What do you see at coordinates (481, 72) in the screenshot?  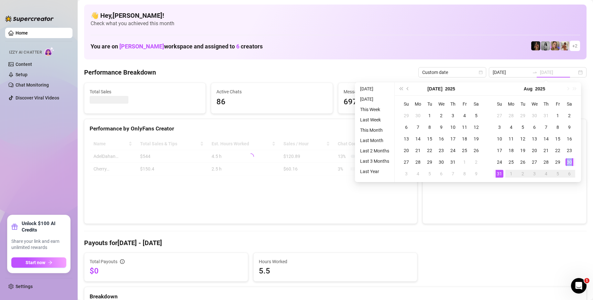 I see `span: calendar` at bounding box center [481, 72].